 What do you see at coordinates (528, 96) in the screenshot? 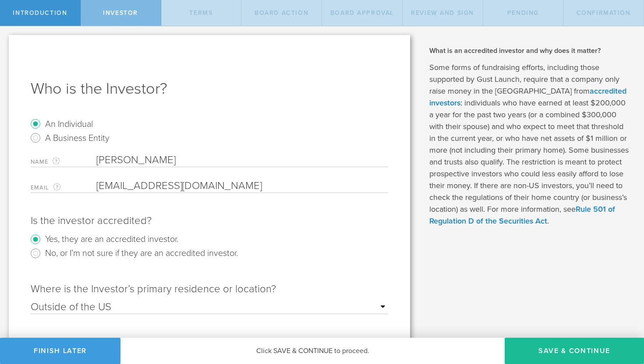
I see `a: accredited investors` at bounding box center [528, 96].